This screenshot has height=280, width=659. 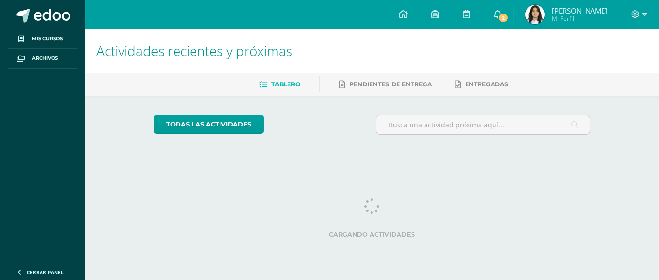 What do you see at coordinates (481, 84) in the screenshot?
I see `a: Entregadas` at bounding box center [481, 84].